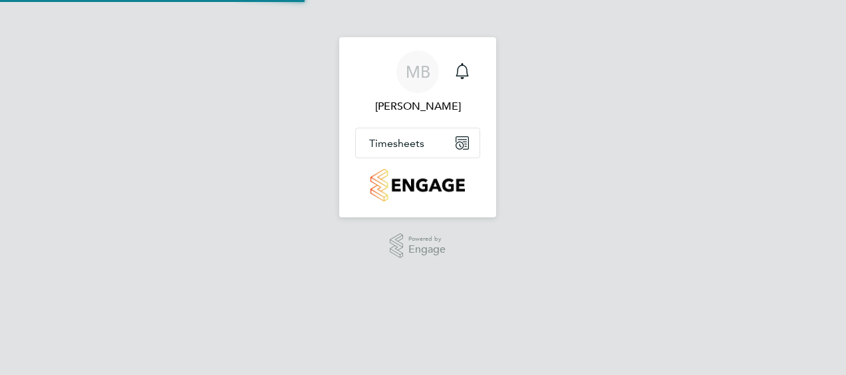  Describe the element at coordinates (396, 143) in the screenshot. I see `span: Timesheets` at that location.